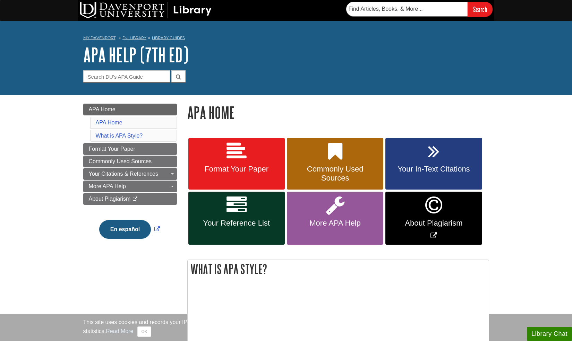  What do you see at coordinates (130, 177) in the screenshot?
I see `div: Guide Page Menu` at bounding box center [130, 177].